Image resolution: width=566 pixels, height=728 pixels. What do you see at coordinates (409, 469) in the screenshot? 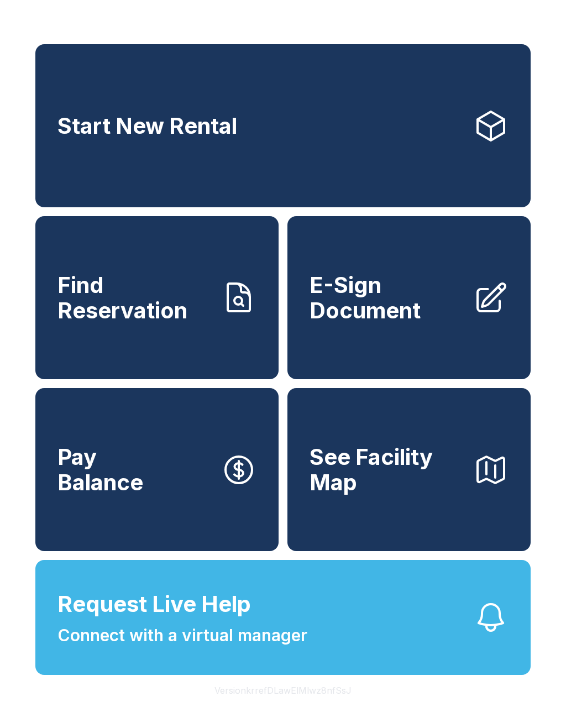
I see `button: See Facility Map` at bounding box center [409, 469].